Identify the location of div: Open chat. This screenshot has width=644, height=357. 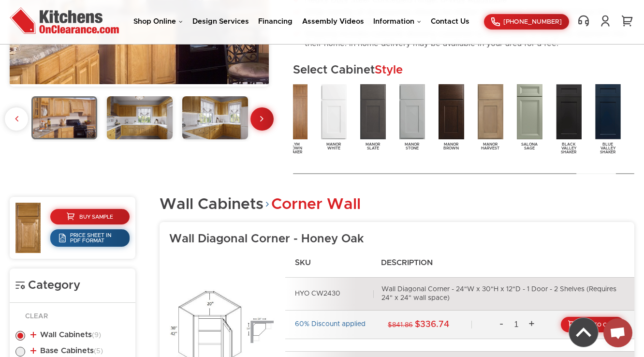
(618, 333).